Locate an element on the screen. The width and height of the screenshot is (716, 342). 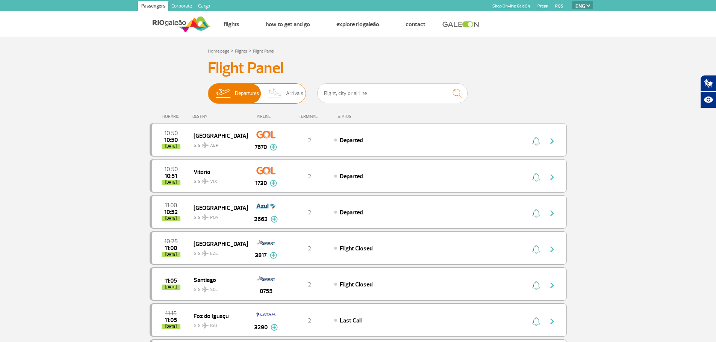
div: Plugin de acessibilidade da Hand Talk. is located at coordinates (708, 92).